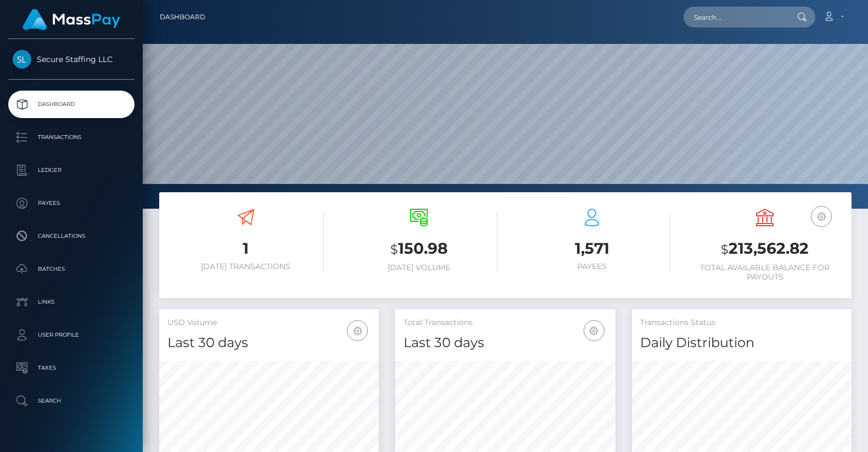  I want to click on h3: 150.98, so click(418, 249).